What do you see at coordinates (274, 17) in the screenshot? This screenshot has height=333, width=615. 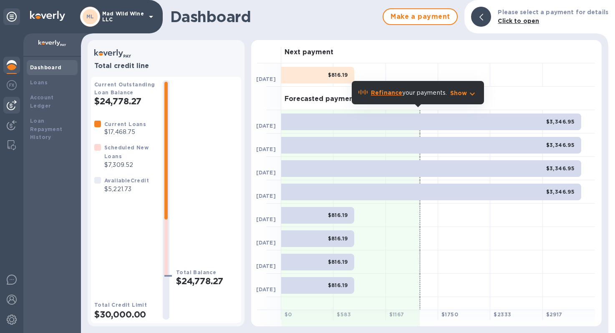 I see `h1: Dashboard` at bounding box center [274, 17].